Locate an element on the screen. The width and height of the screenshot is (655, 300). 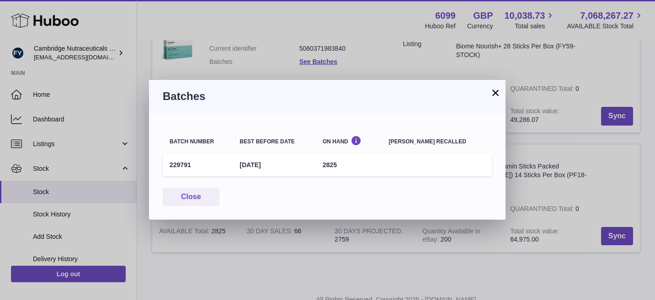
h3: Batches is located at coordinates (327, 96).